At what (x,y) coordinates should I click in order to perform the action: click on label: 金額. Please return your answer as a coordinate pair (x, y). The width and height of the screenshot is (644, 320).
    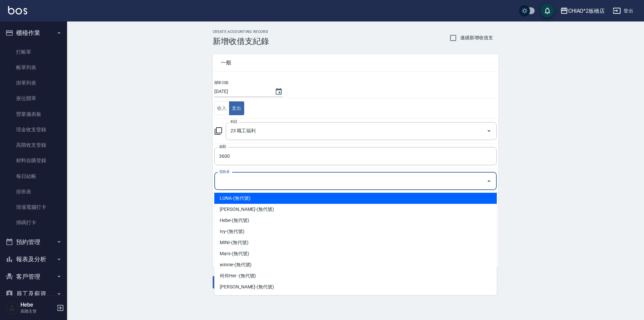
    Looking at the image, I should click on (223, 147).